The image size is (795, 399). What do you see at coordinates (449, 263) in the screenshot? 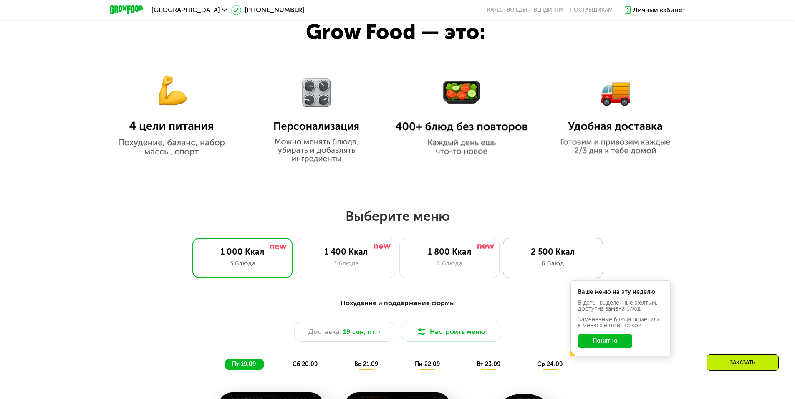
I see `div: 4 блюда` at bounding box center [449, 263].